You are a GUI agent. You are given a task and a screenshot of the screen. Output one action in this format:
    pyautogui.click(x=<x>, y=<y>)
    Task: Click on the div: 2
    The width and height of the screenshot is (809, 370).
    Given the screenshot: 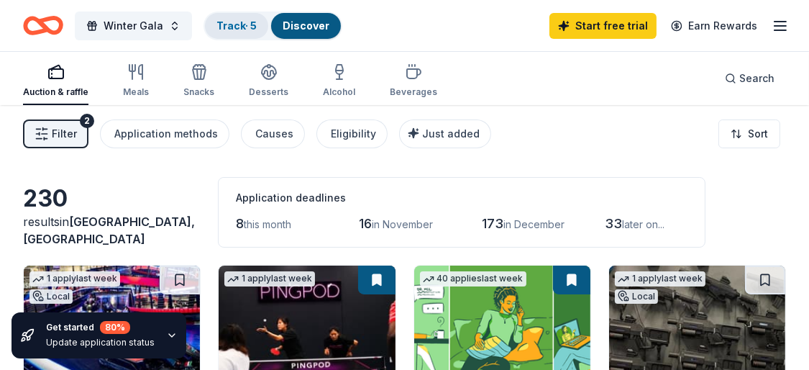 What is the action you would take?
    pyautogui.click(x=87, y=121)
    